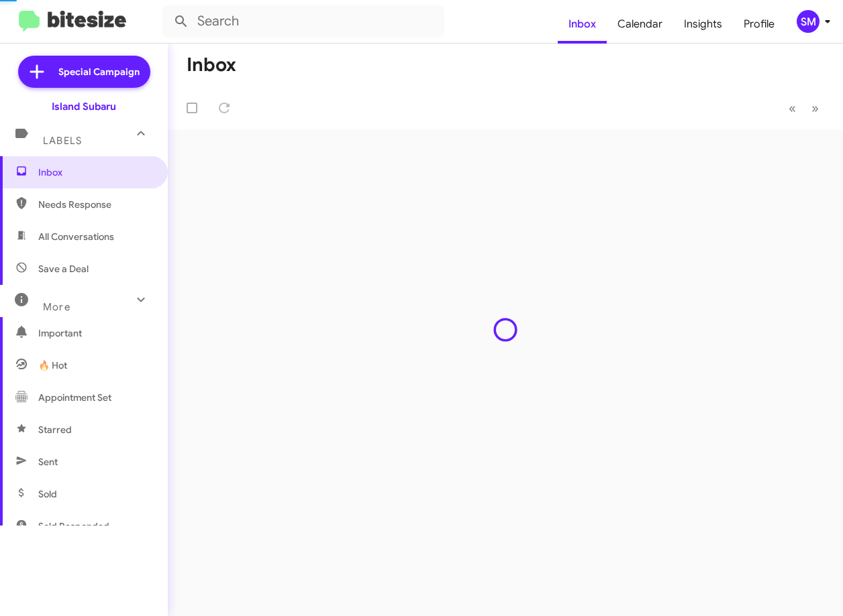  I want to click on span: Special Campaign, so click(99, 72).